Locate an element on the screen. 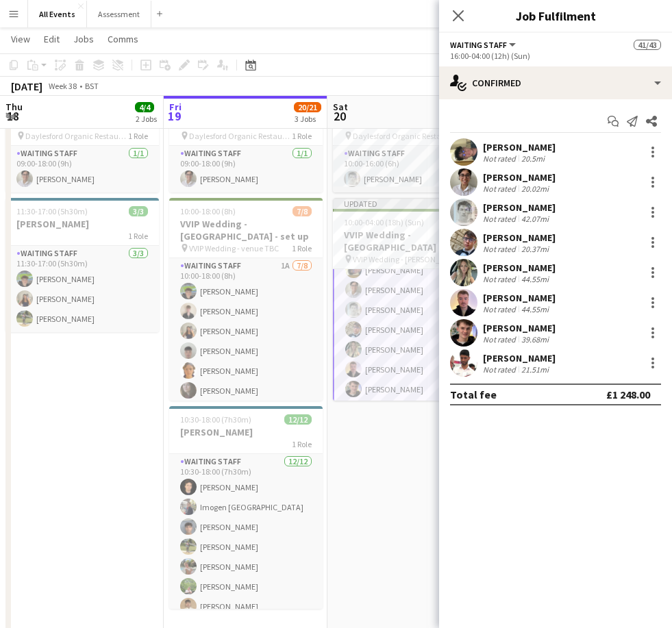 The width and height of the screenshot is (672, 628). span: Comms is located at coordinates (123, 39).